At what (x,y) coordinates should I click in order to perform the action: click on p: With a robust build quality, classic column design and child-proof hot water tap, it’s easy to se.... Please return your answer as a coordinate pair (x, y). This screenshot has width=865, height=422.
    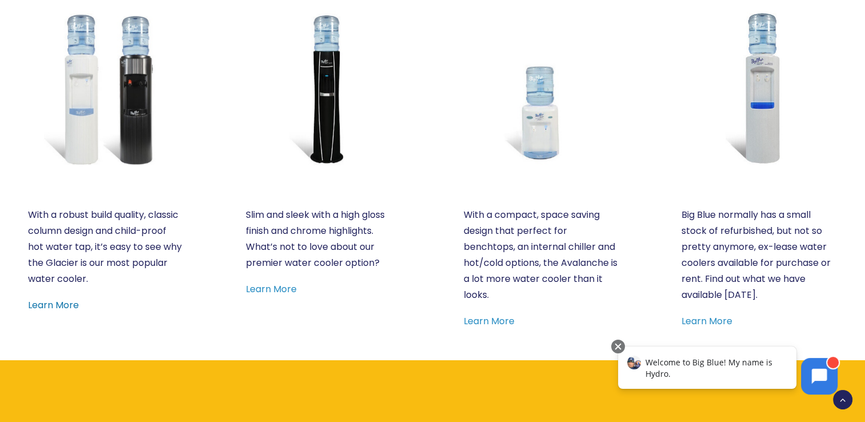
    Looking at the image, I should click on (106, 247).